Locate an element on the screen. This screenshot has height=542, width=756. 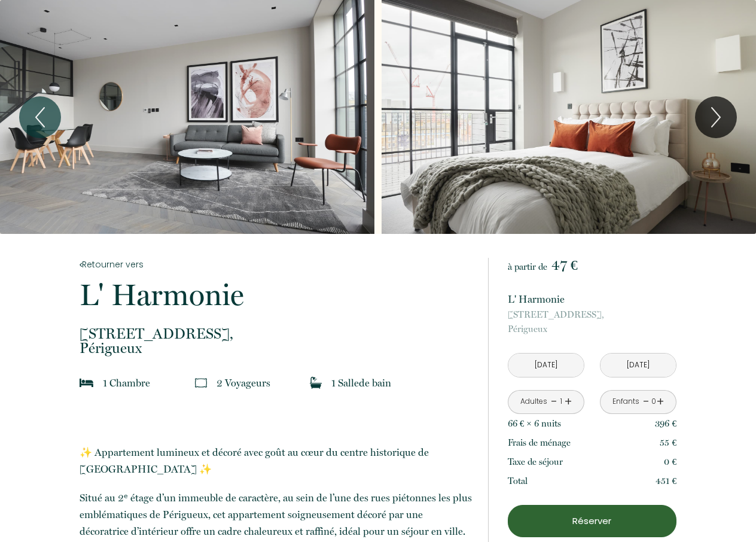
button: Previous is located at coordinates (40, 117).